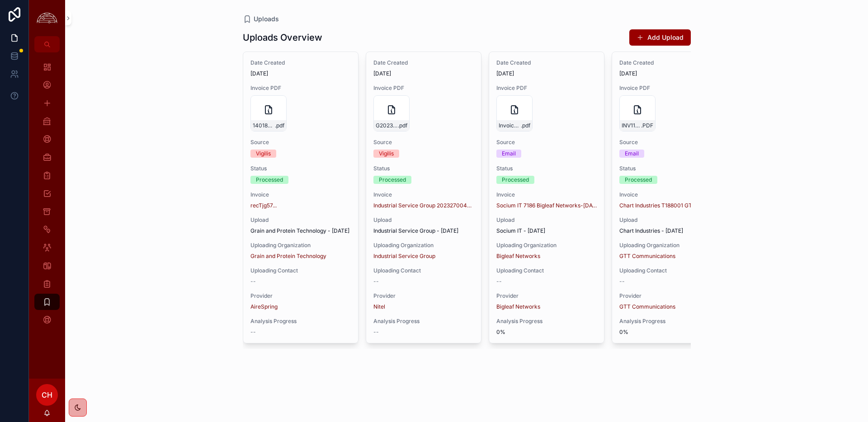  Describe the element at coordinates (47, 395) in the screenshot. I see `span: CH` at that location.